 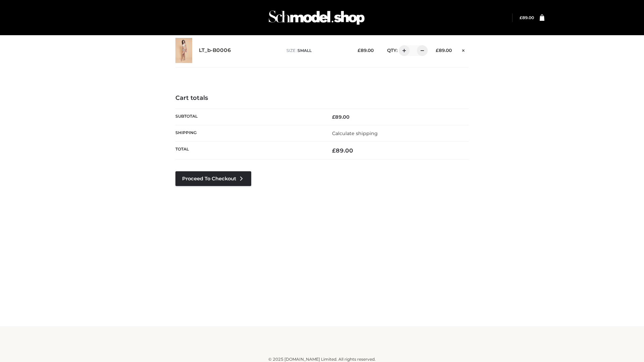 What do you see at coordinates (249, 133) in the screenshot?
I see `th: Shipping` at bounding box center [249, 133].